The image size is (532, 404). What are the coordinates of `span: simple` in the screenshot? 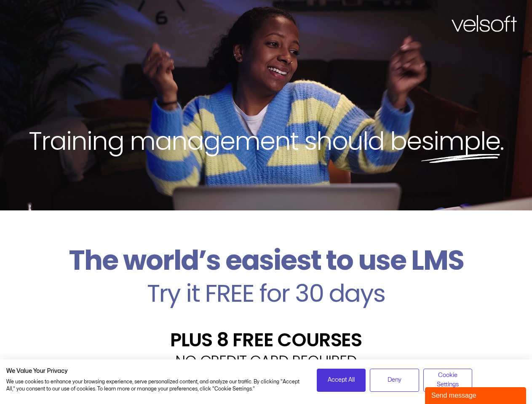 It's located at (460, 141).